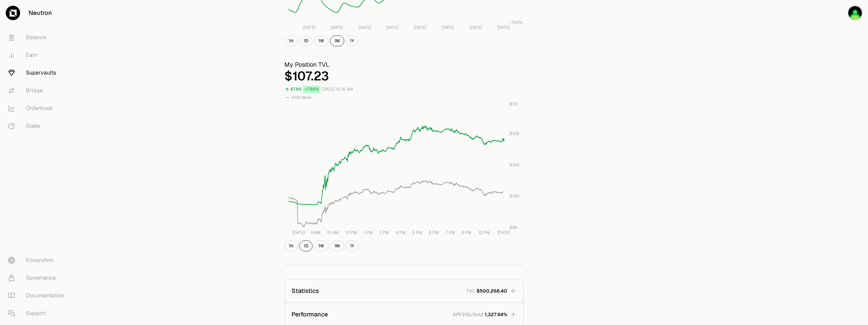  Describe the element at coordinates (38, 296) in the screenshot. I see `a: Documentation` at that location.